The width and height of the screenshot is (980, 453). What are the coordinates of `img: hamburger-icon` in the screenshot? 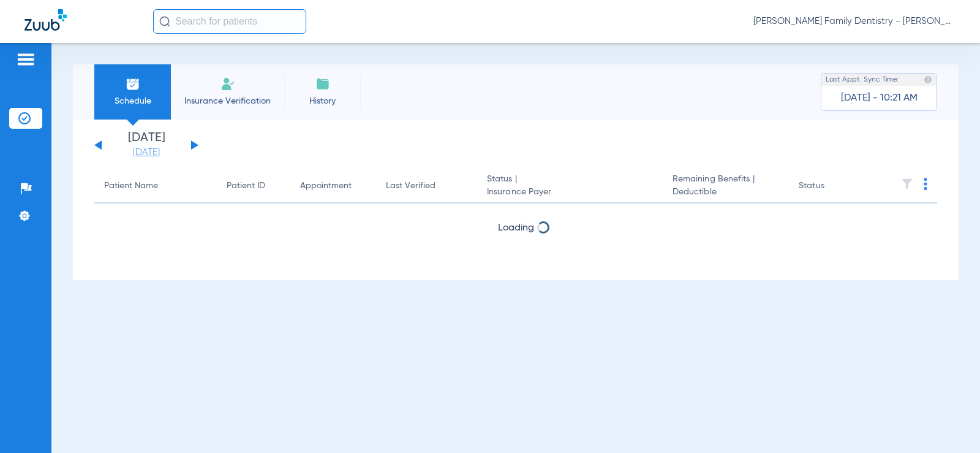 It's located at (25, 60).